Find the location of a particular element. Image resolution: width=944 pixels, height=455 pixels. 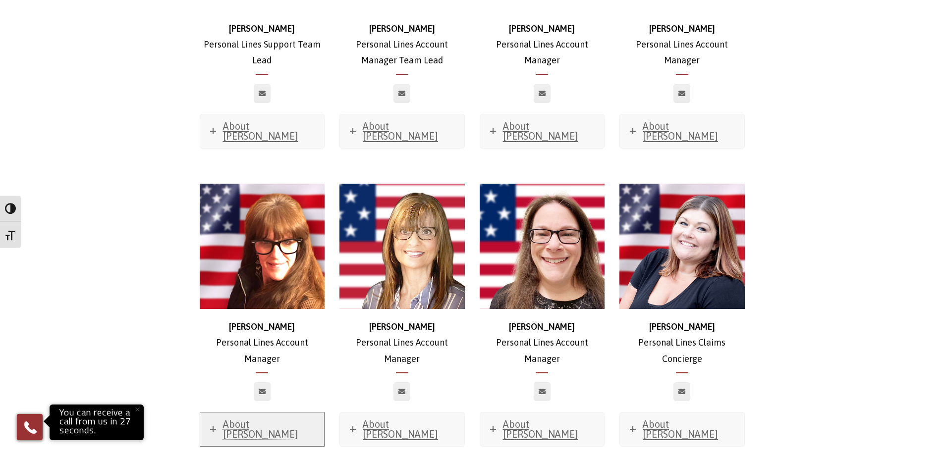

img: Phone icon is located at coordinates (30, 428).